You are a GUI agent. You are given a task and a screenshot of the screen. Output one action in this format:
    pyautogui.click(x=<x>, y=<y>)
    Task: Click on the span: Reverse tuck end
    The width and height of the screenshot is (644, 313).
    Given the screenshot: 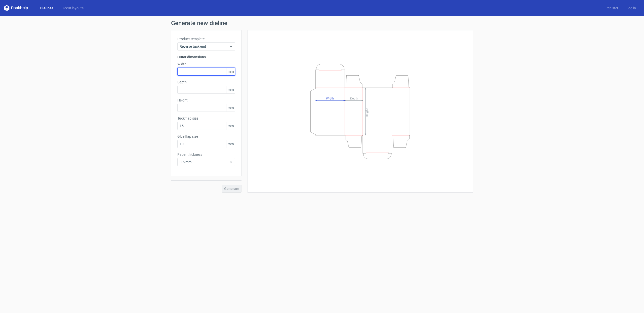 What is the action you would take?
    pyautogui.click(x=204, y=46)
    